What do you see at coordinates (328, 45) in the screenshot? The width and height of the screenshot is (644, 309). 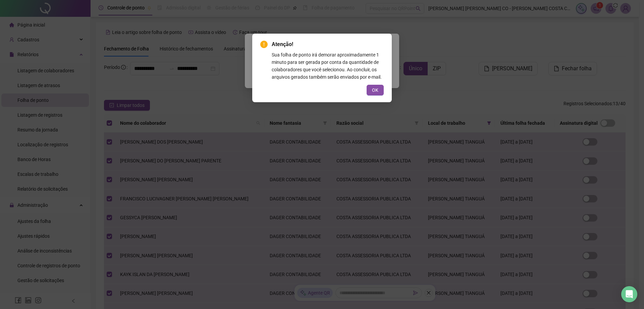 I see `span: Atenção!` at bounding box center [328, 45].